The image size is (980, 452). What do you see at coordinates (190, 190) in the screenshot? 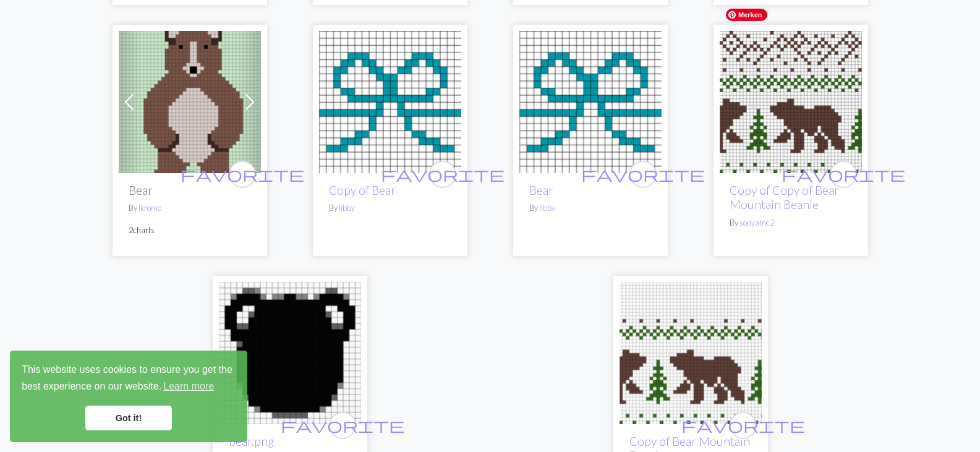
I see `h2: Bear` at bounding box center [190, 190].